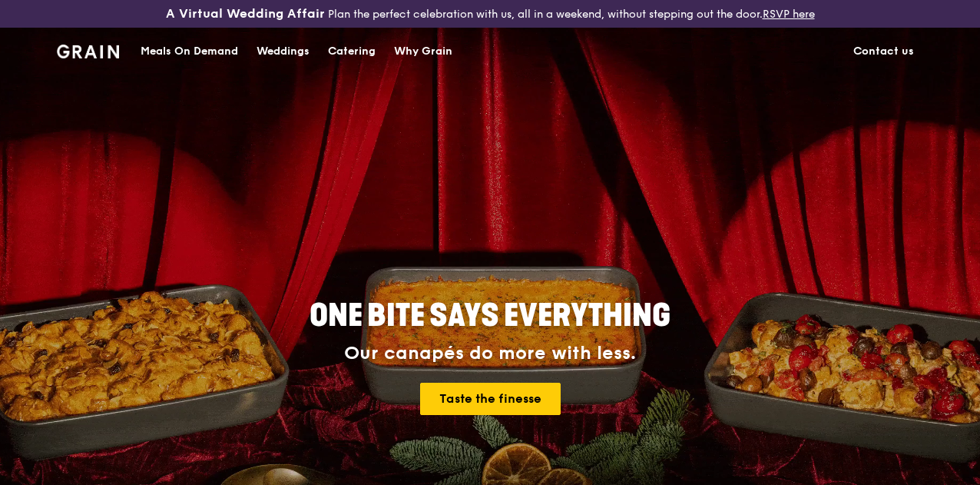 Image resolution: width=980 pixels, height=485 pixels. What do you see at coordinates (424, 51) in the screenshot?
I see `a: Why Grain` at bounding box center [424, 51].